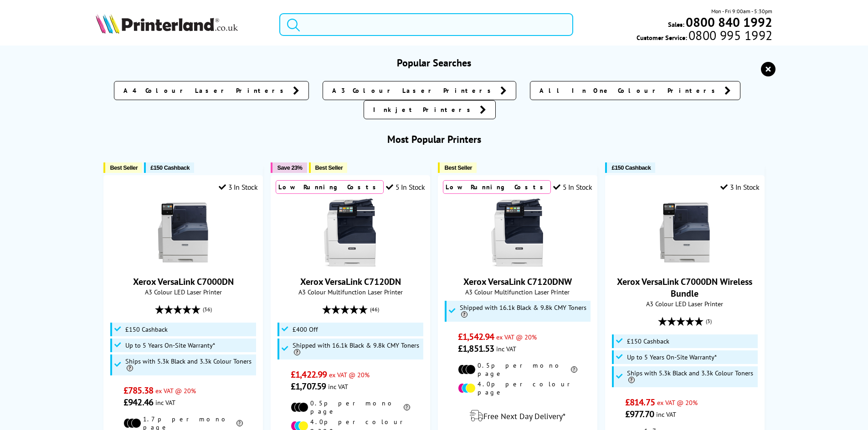  What do you see at coordinates (640, 402) in the screenshot?
I see `span: £814.75` at bounding box center [640, 402].